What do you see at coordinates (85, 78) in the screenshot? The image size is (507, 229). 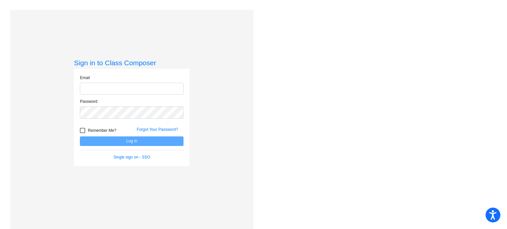 I see `label: Email` at bounding box center [85, 78].